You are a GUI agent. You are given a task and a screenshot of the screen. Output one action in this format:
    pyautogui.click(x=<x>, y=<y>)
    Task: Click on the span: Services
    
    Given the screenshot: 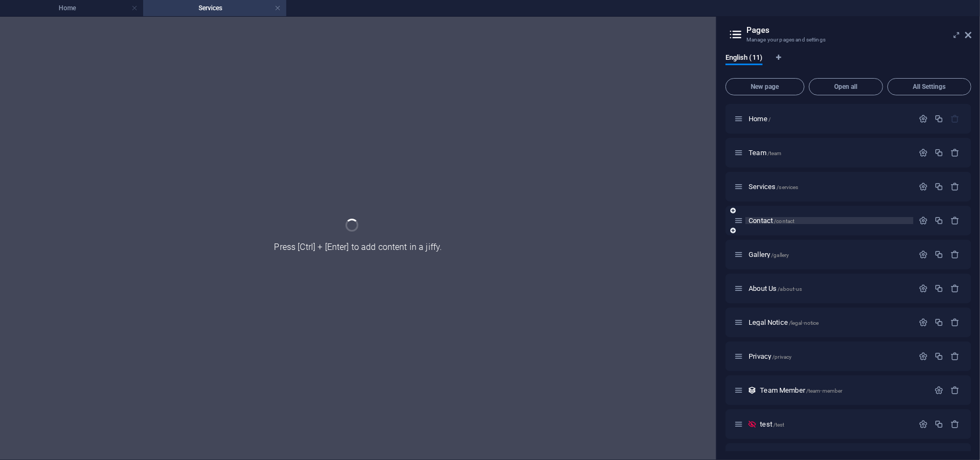 What is the action you would take?
    pyautogui.click(x=773, y=186)
    